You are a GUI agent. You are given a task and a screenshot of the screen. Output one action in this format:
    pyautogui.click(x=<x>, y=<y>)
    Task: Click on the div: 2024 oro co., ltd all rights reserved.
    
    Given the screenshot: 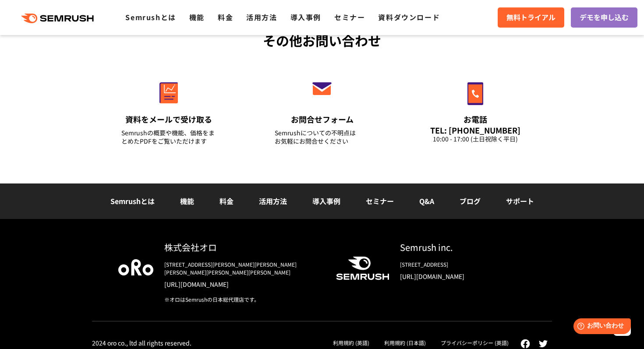 What is the action you would take?
    pyautogui.click(x=141, y=343)
    